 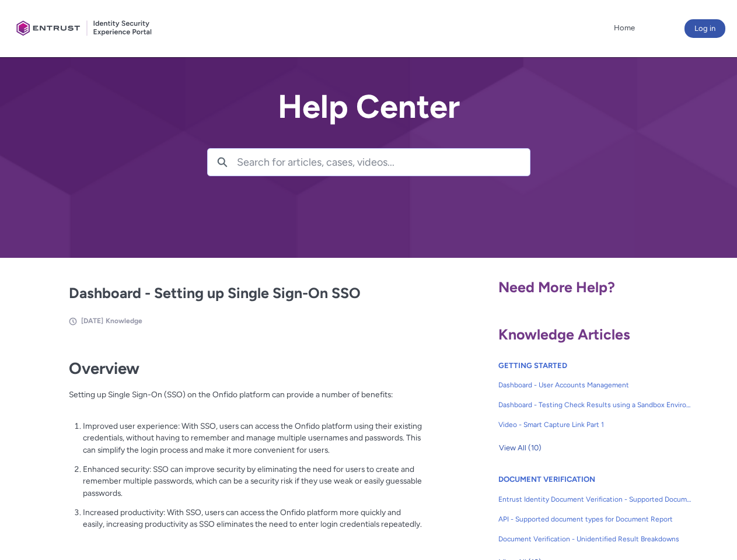 What do you see at coordinates (595, 385) in the screenshot?
I see `span: Dashboard - User Accounts Management` at bounding box center [595, 385].